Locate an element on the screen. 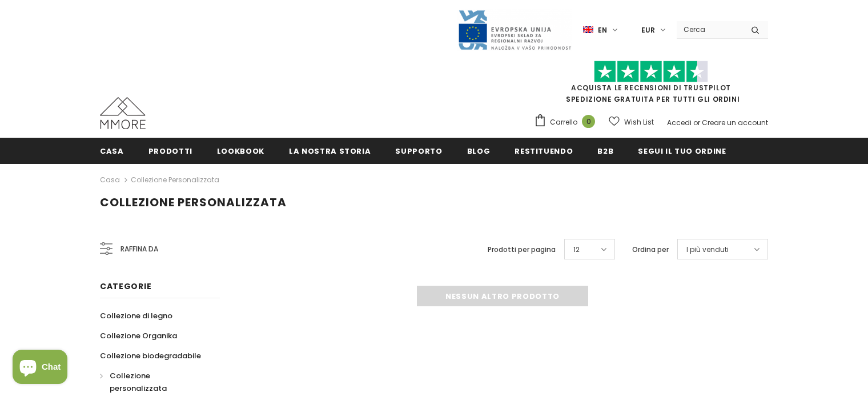 The height and width of the screenshot is (396, 868). span: 0 is located at coordinates (588, 121).